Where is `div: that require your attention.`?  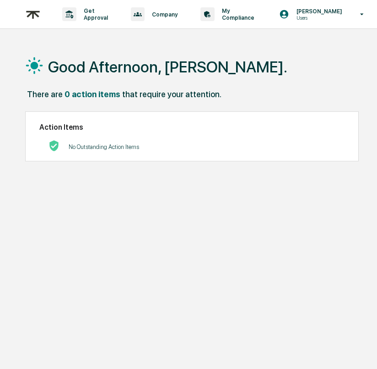
div: that require your attention. is located at coordinates (172, 94).